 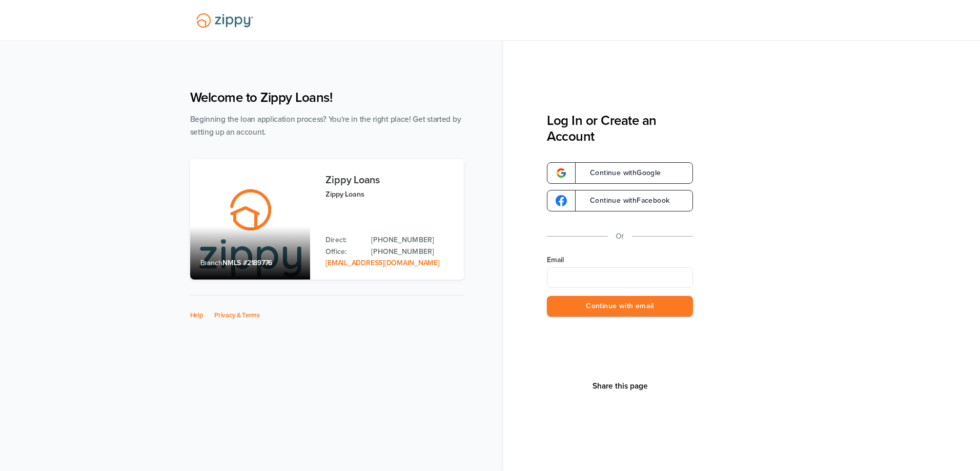 I want to click on a: google-logoContinue withFacebook, so click(x=619, y=201).